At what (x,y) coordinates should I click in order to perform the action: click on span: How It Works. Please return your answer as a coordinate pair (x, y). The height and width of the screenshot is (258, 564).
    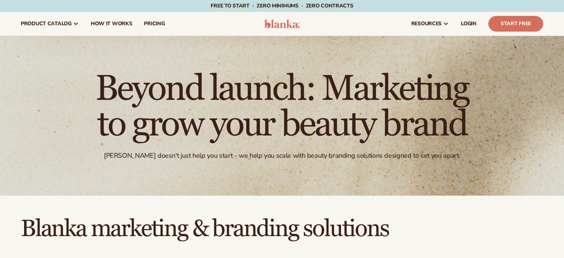
    Looking at the image, I should click on (112, 24).